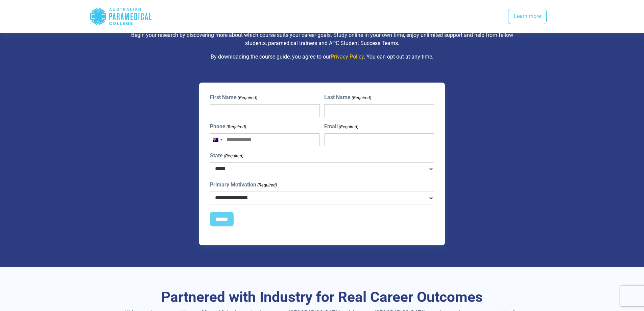 The width and height of the screenshot is (644, 311). Describe the element at coordinates (228, 126) in the screenshot. I see `label: Phone` at that location.